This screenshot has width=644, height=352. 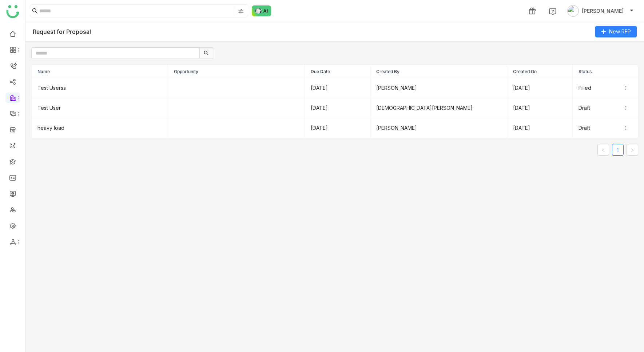 What do you see at coordinates (573, 11) in the screenshot?
I see `img: avatar` at bounding box center [573, 11].